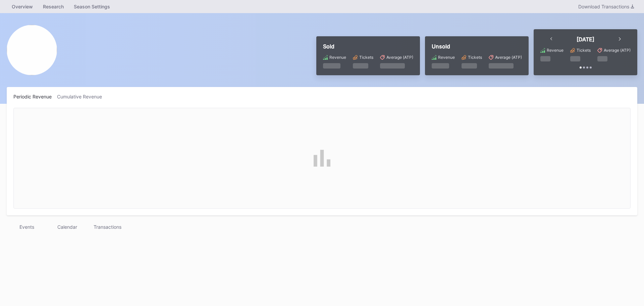  I want to click on a: Research, so click(53, 7).